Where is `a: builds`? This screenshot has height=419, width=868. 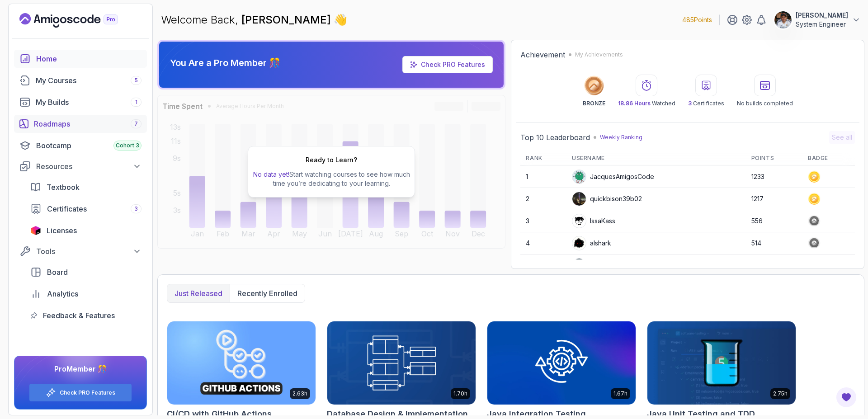 a: builds is located at coordinates (80, 102).